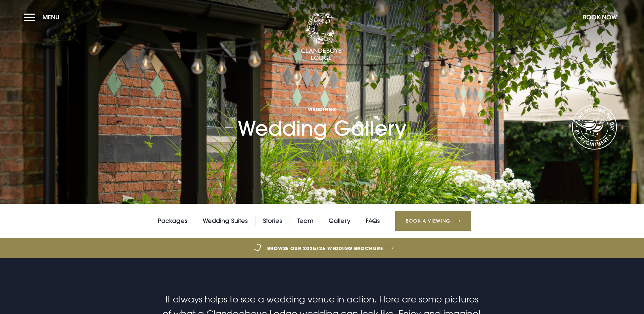 Image resolution: width=644 pixels, height=314 pixels. What do you see at coordinates (272, 221) in the screenshot?
I see `a: Stories` at bounding box center [272, 221].